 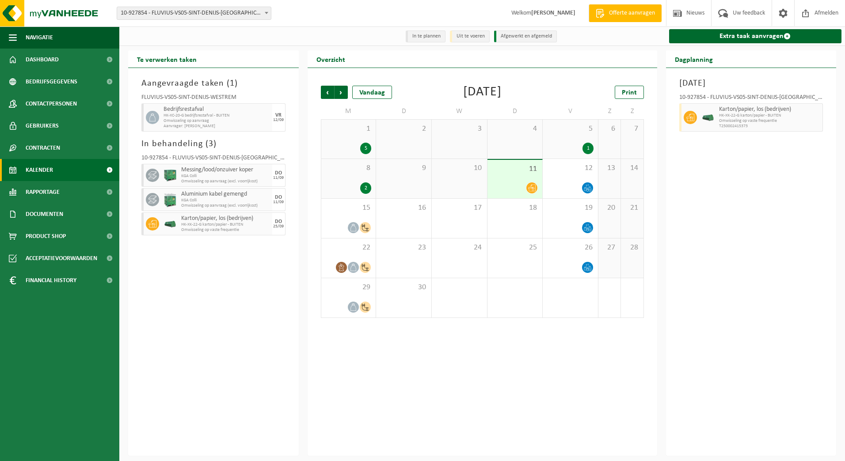 I want to click on span: 19, so click(x=570, y=208).